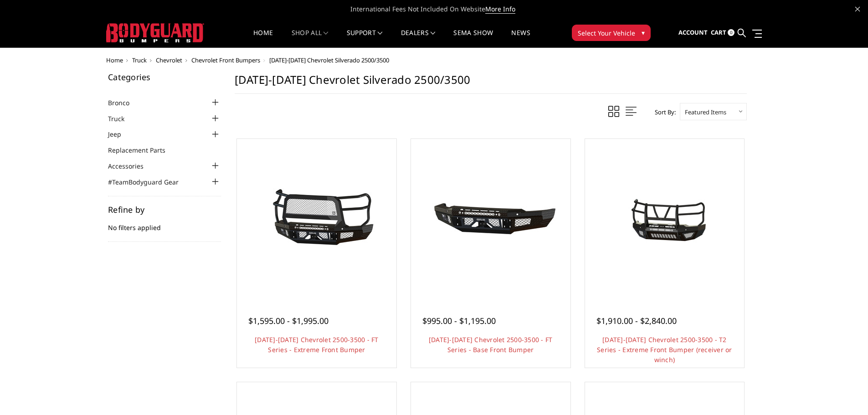 Image resolution: width=868 pixels, height=415 pixels. I want to click on span: $995.00 - $1,195.00, so click(459, 321).